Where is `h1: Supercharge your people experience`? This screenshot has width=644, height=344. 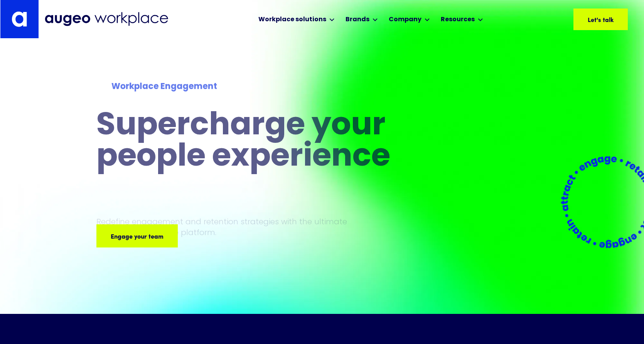
h1: Supercharge your people experience is located at coordinates (263, 142).